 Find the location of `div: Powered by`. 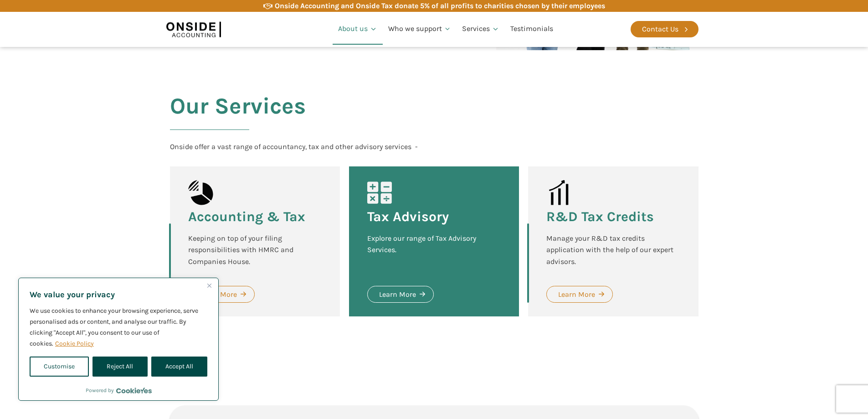

div: Powered by is located at coordinates (118, 390).